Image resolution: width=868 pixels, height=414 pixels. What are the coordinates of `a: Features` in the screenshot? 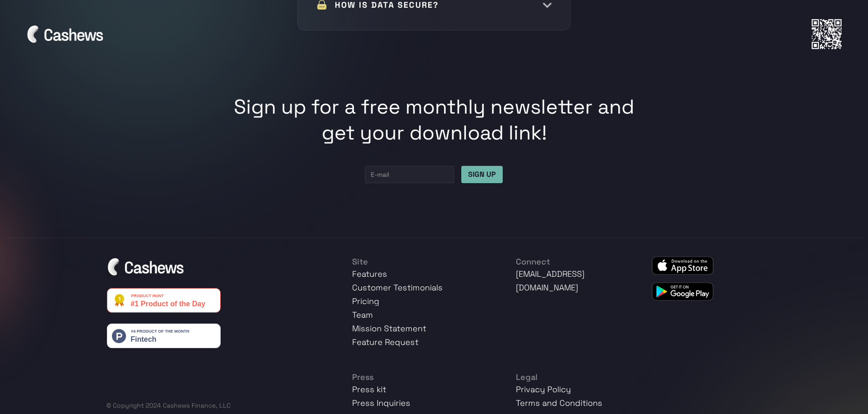 It's located at (370, 273).